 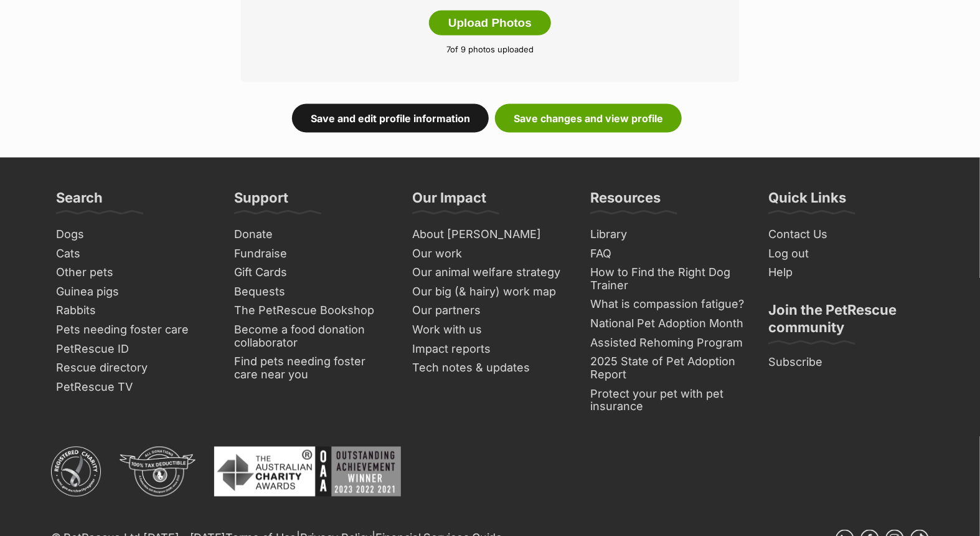 What do you see at coordinates (312, 234) in the screenshot?
I see `a: Donate` at bounding box center [312, 234].